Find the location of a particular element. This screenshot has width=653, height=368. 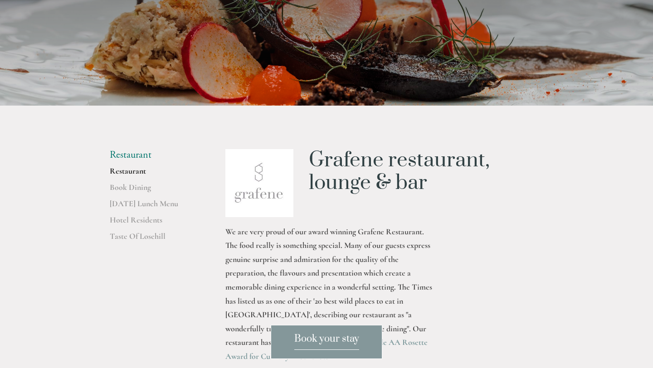

p: We are very proud of our award winning Grafene Restaurant. The food really is something special. ... is located at coordinates (329, 294).